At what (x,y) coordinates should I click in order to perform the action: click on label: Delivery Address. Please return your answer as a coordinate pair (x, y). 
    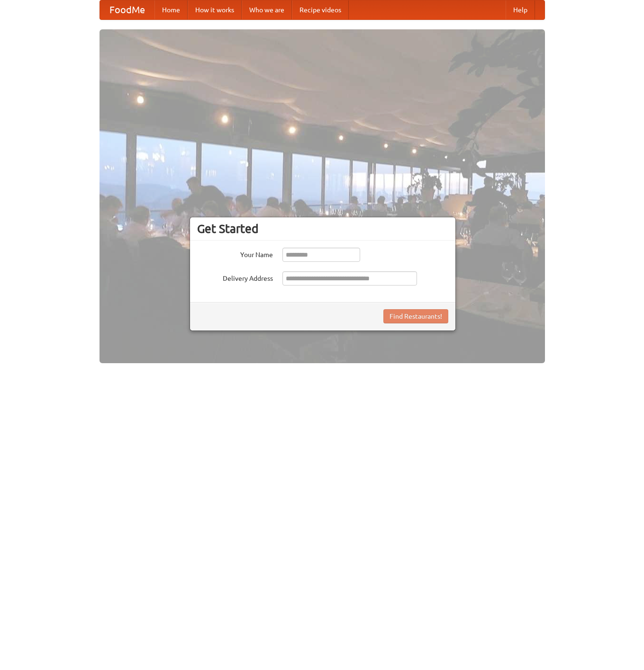
    Looking at the image, I should click on (235, 278).